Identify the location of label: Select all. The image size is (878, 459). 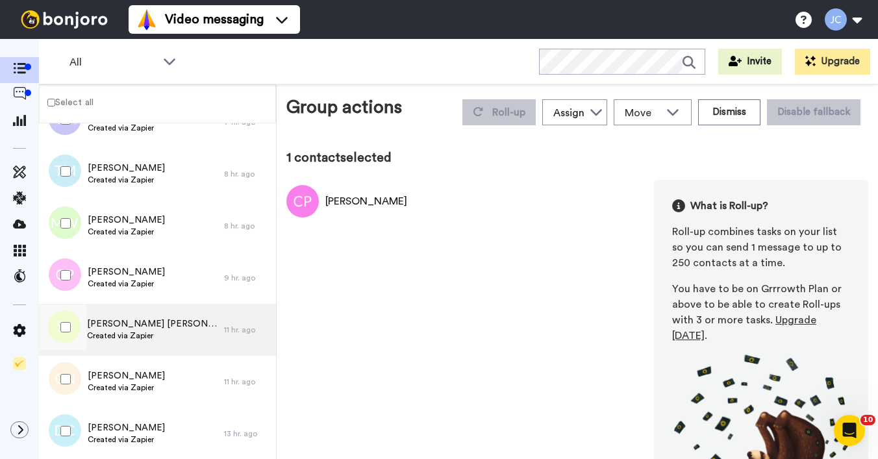
(66, 102).